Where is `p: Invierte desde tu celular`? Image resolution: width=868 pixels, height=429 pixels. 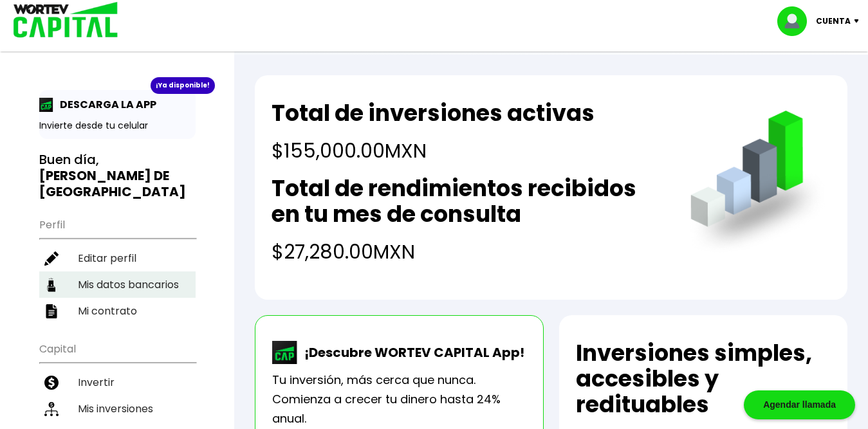 p: Invierte desde tu celular is located at coordinates (117, 125).